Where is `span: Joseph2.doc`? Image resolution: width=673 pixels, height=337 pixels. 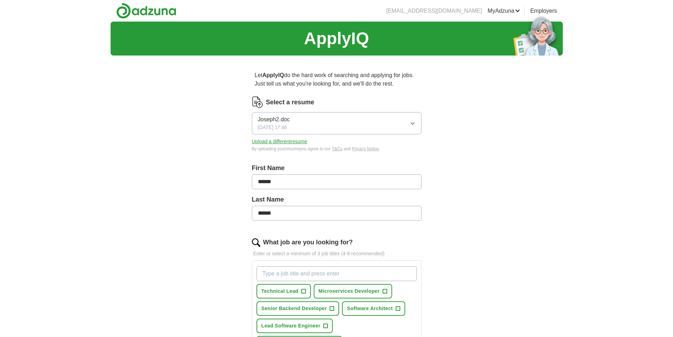 span: Joseph2.doc is located at coordinates (274, 119).